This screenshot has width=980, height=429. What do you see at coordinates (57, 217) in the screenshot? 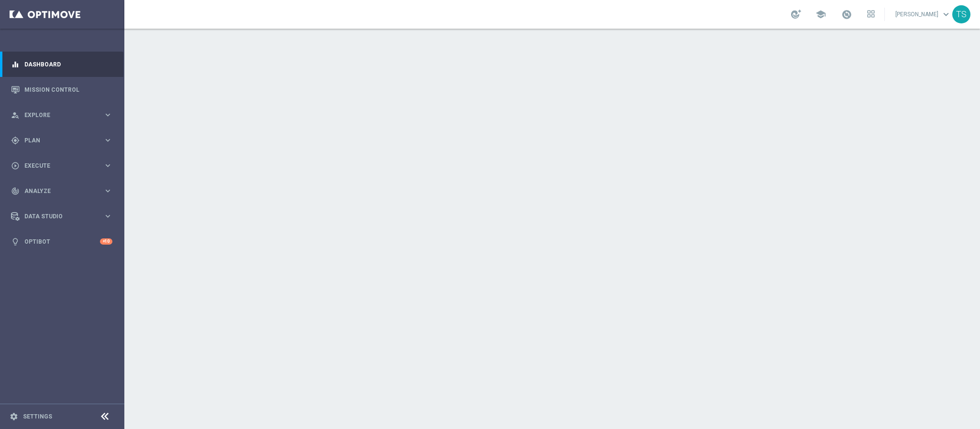
I see `div: Data Studio` at bounding box center [57, 217].